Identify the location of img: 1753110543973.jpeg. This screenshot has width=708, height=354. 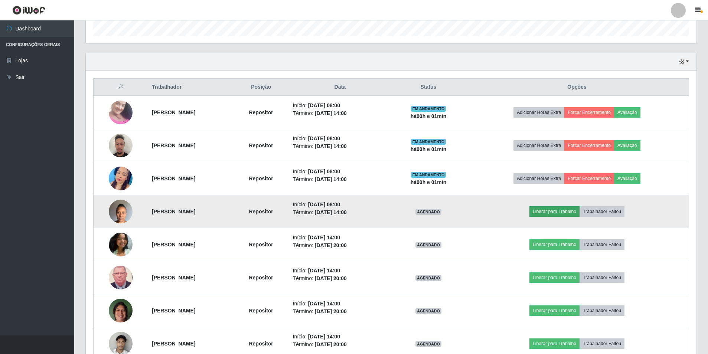
(121, 113).